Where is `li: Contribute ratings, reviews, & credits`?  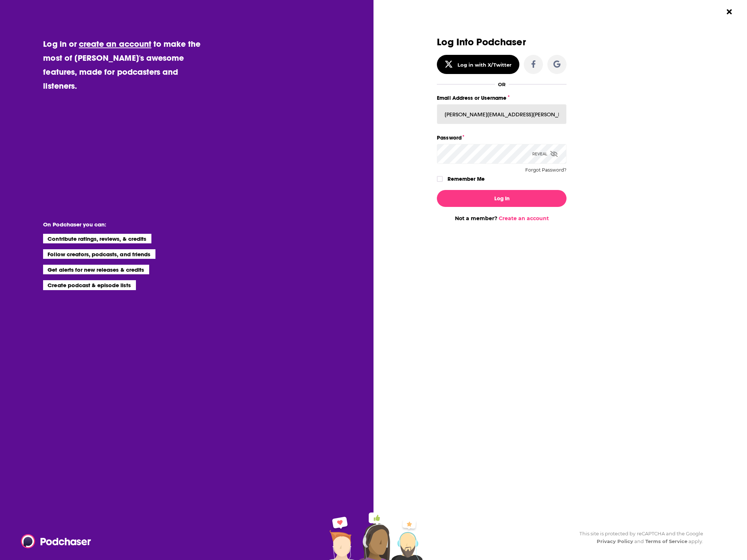
li: Contribute ratings, reviews, & credits is located at coordinates (97, 239).